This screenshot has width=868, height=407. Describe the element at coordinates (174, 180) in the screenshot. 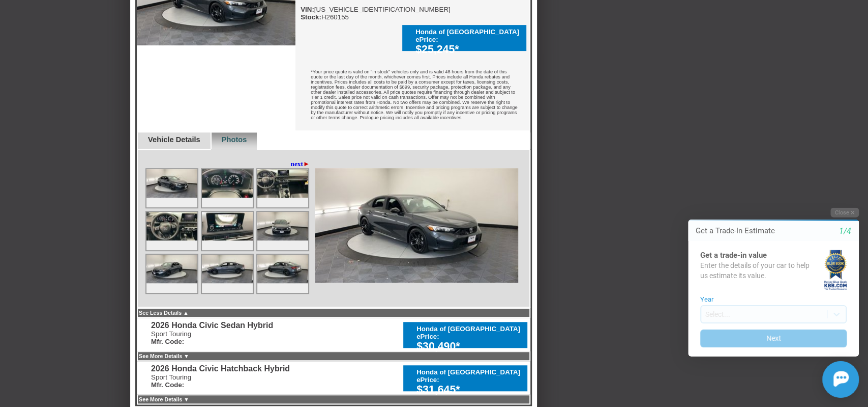

I see `img: logo` at that location.